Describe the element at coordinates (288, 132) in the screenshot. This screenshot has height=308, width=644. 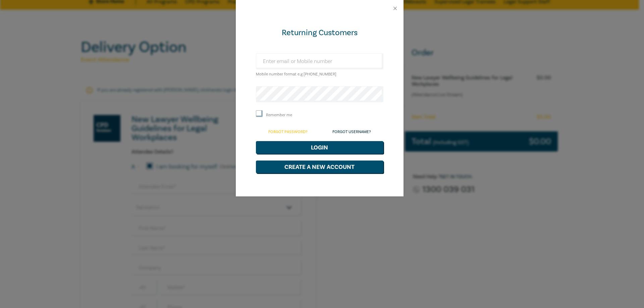
I see `a: Forgot Password?` at that location.